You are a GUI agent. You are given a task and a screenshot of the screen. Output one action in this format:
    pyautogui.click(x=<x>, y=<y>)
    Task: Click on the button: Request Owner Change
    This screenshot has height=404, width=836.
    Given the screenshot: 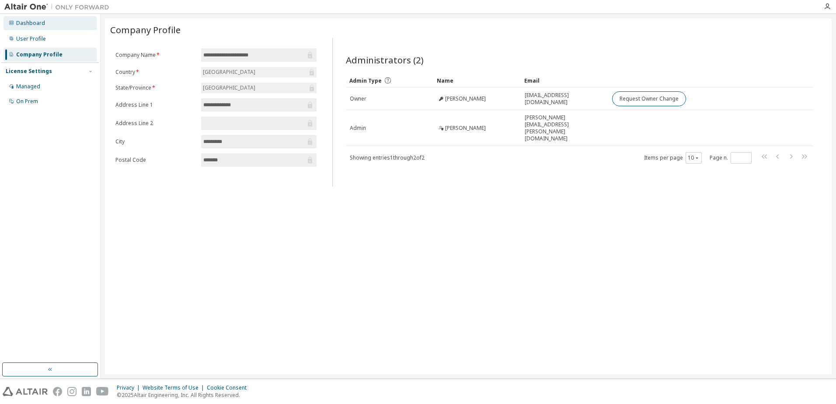 What is the action you would take?
    pyautogui.click(x=649, y=99)
    